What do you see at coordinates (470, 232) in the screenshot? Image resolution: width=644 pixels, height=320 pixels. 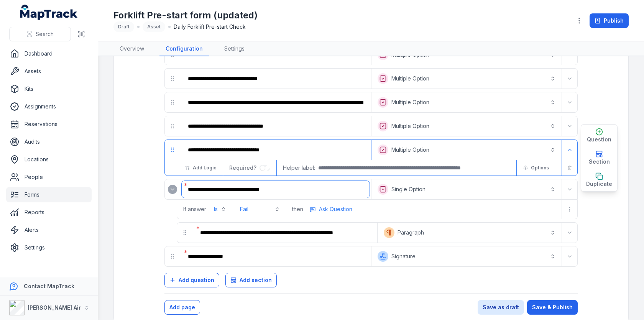 I see `button: Paragraph` at bounding box center [470, 232].